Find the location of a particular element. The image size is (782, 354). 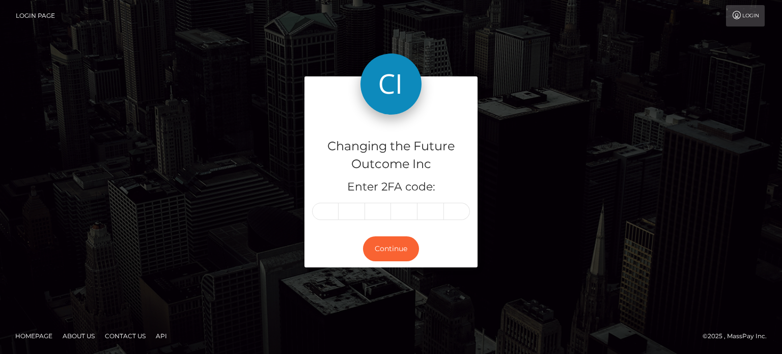

button: Continue is located at coordinates (391, 249).